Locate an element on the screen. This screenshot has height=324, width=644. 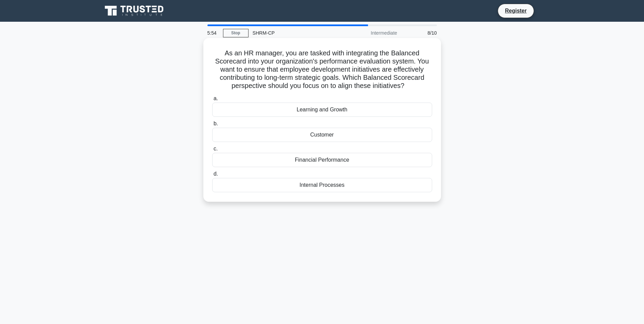
div: Internal Processes is located at coordinates (322, 185).